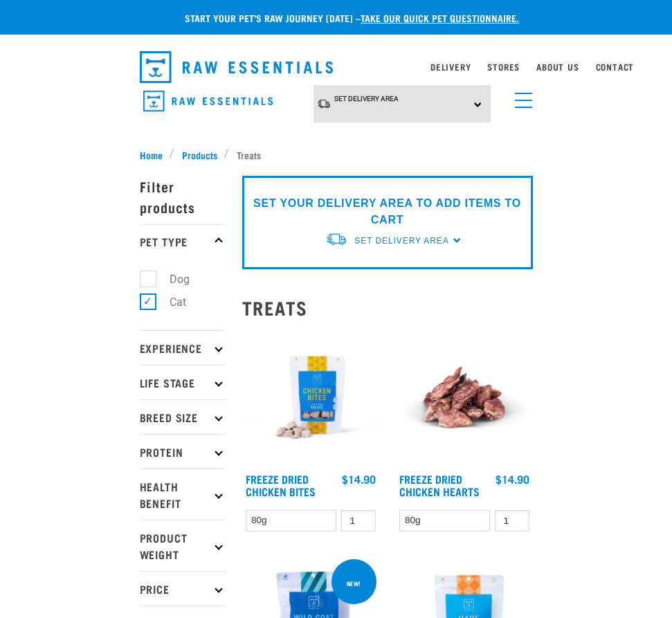 The image size is (672, 618). Describe the element at coordinates (280, 485) in the screenshot. I see `a: Freeze Dried Chicken Bites` at that location.